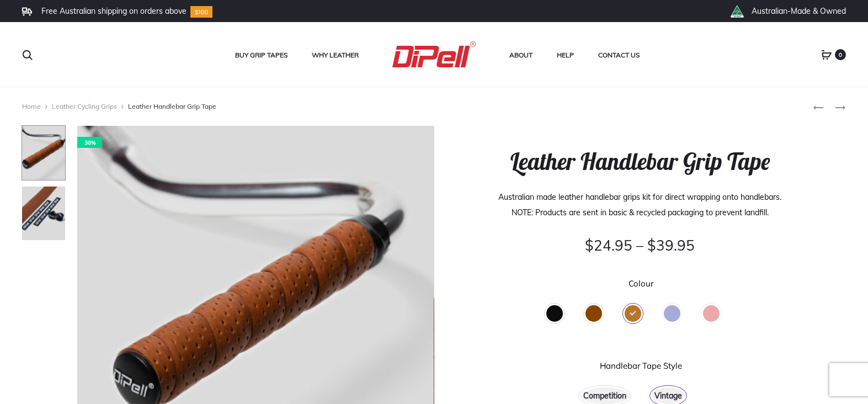 The width and height of the screenshot is (868, 404). What do you see at coordinates (114, 11) in the screenshot?
I see `li: Free Australian shipping on orders above` at bounding box center [114, 11].